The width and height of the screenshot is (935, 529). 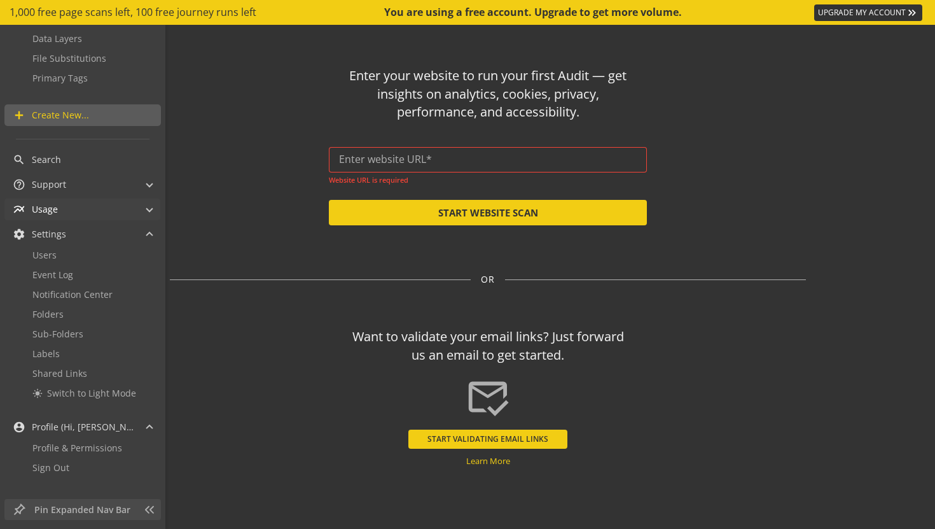 I want to click on span: Data Layers, so click(x=57, y=38).